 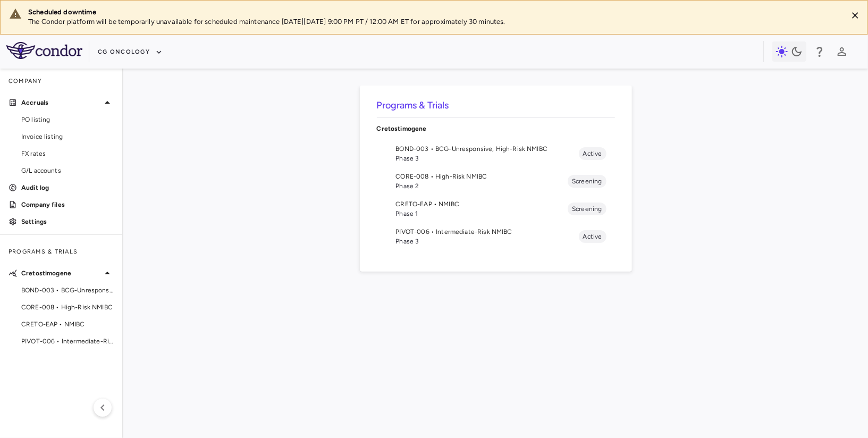 What do you see at coordinates (68, 154) in the screenshot?
I see `span: FX rates` at bounding box center [68, 154].